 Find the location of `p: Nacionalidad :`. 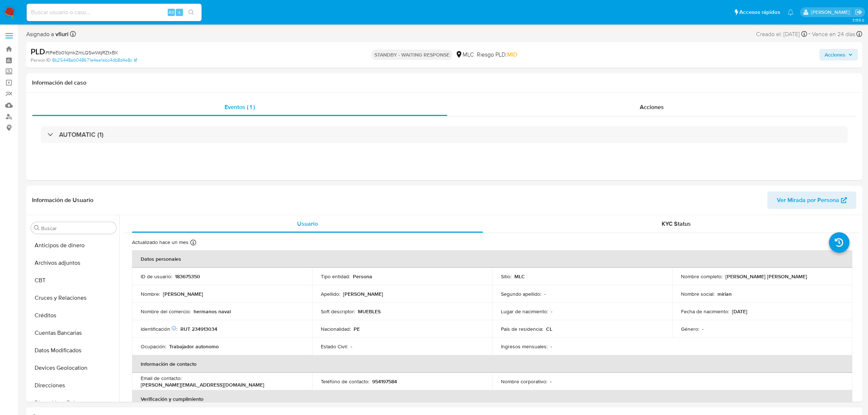

p: Nacionalidad : is located at coordinates (336, 329).